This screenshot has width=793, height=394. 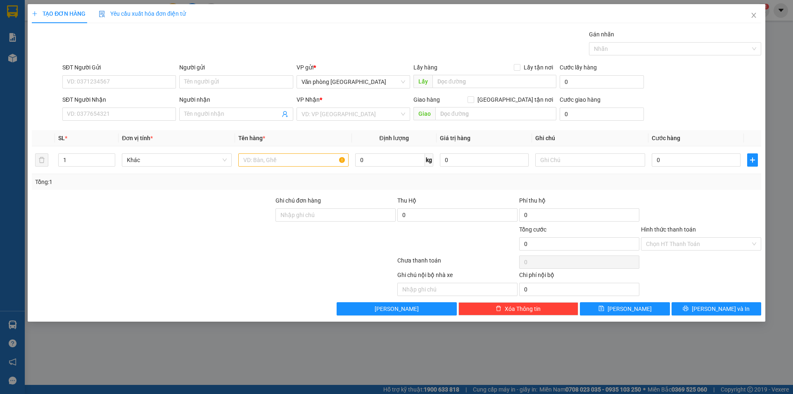 What do you see at coordinates (236, 100) in the screenshot?
I see `div: Người nhận` at bounding box center [236, 100].